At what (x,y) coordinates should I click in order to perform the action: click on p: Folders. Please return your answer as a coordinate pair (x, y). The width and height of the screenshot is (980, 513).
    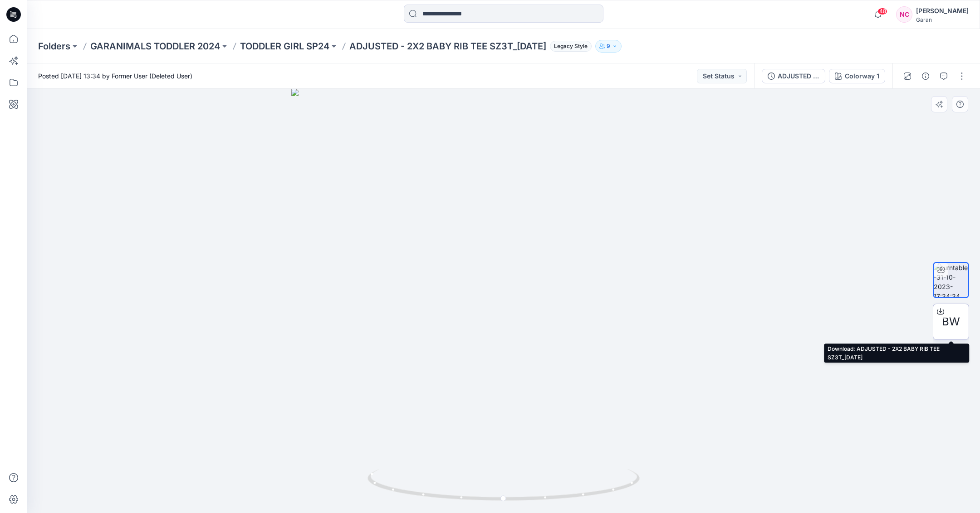
    Looking at the image, I should click on (54, 46).